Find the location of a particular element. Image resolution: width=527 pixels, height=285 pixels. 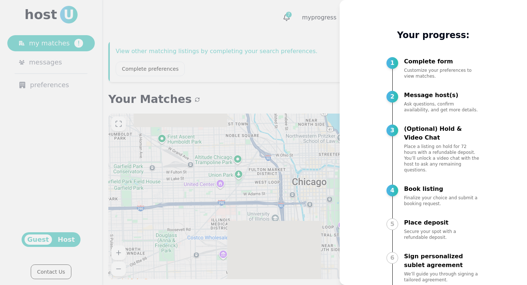

p: Place a listing on hold for 72 hours with a refundable deposit. You’ll unlock a video chat with t... is located at coordinates (442, 158).